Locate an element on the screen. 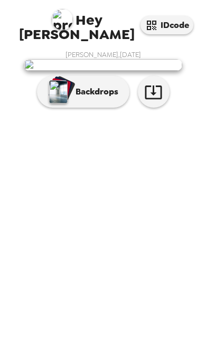 The image size is (206, 353). span: Hey is located at coordinates (89, 20).